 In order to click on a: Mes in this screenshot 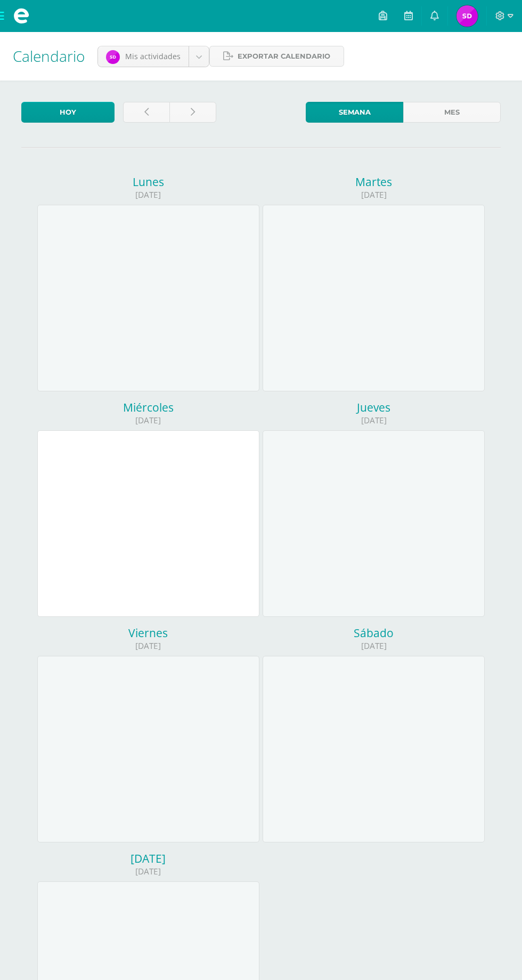, I will do `click(452, 112)`.